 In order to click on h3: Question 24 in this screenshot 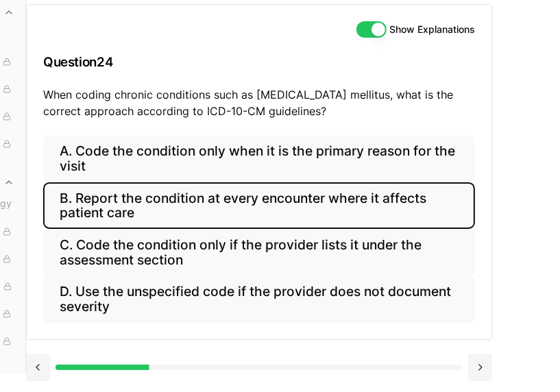, I will do `click(259, 62)`.